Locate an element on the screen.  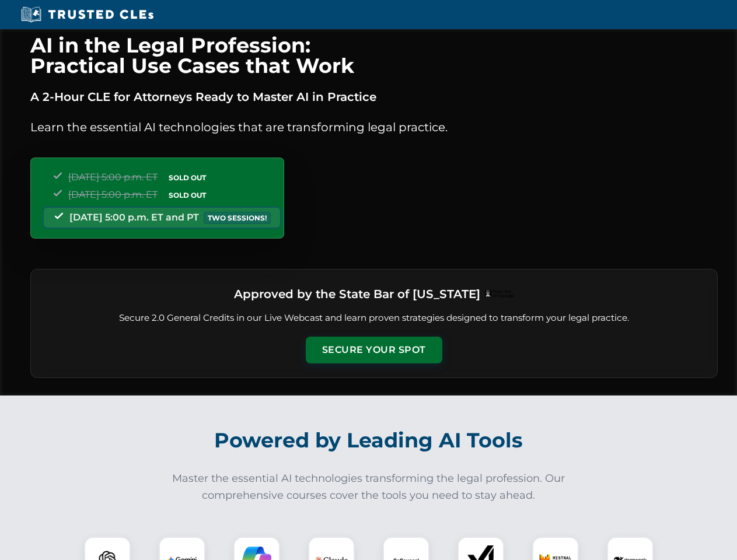
p: A 2-Hour CLE for Attorneys Ready to Master AI in Practice is located at coordinates (374, 97).